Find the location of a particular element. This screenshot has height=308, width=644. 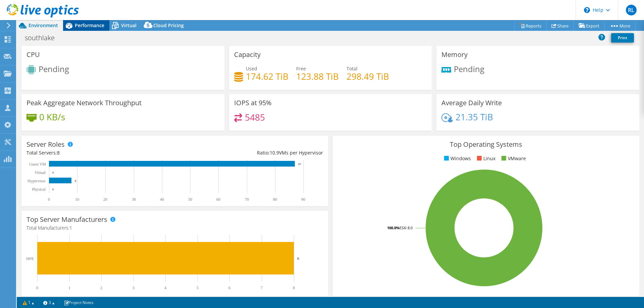

h4: 174.62 TiB is located at coordinates (267, 77).